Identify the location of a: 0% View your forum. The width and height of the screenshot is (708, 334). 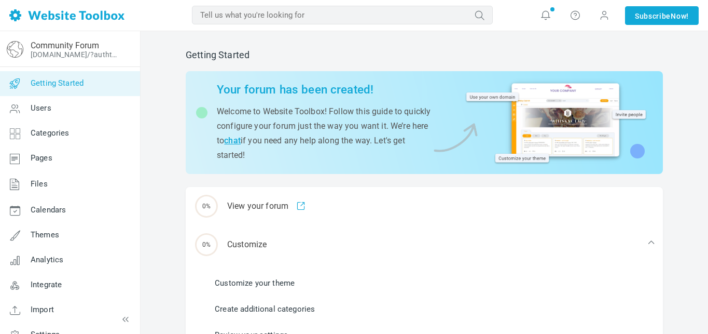
(424, 206).